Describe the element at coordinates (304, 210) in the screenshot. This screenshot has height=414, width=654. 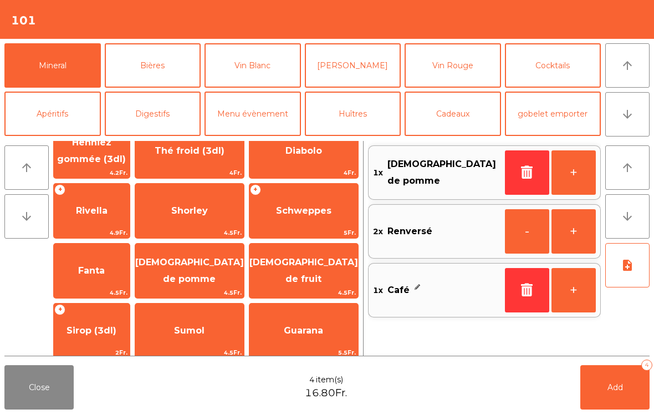
I see `span: Schweppes` at that location.